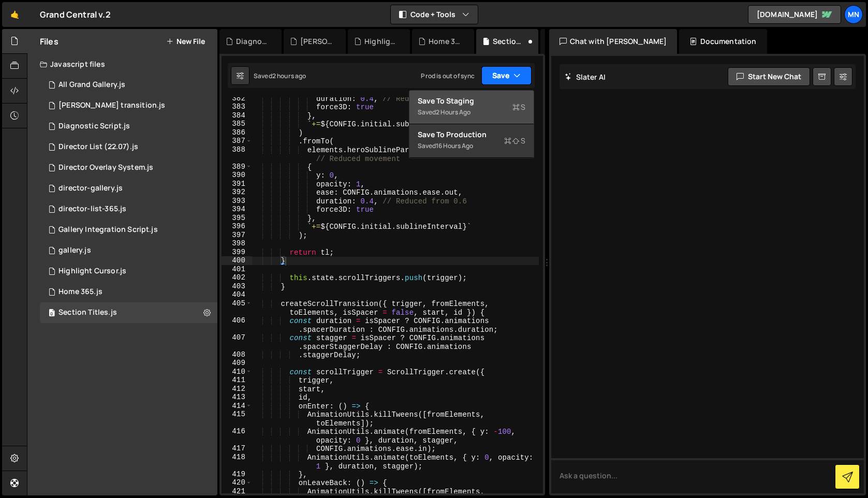 The image size is (868, 498). Describe the element at coordinates (122, 64) in the screenshot. I see `div: Javascript files` at that location.